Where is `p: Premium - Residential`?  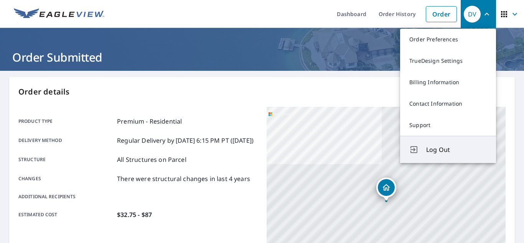
p: Premium - Residential is located at coordinates (149, 122).